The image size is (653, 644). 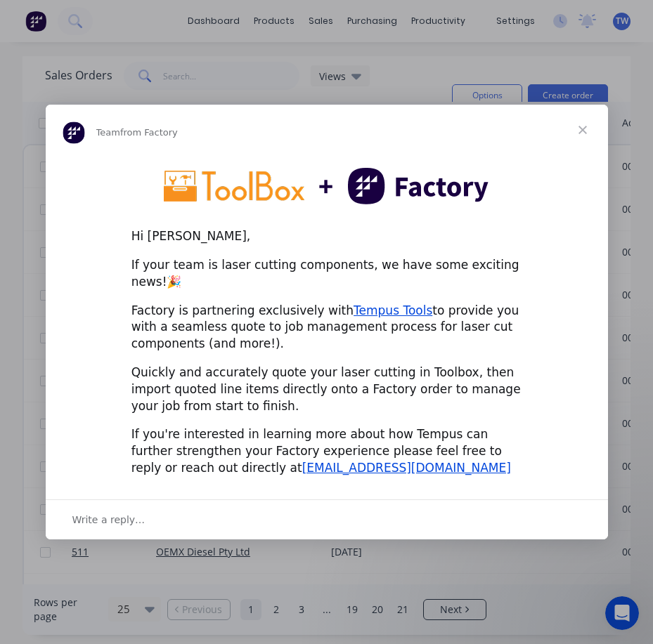 What do you see at coordinates (583, 130) in the screenshot?
I see `span: Close` at bounding box center [583, 130].